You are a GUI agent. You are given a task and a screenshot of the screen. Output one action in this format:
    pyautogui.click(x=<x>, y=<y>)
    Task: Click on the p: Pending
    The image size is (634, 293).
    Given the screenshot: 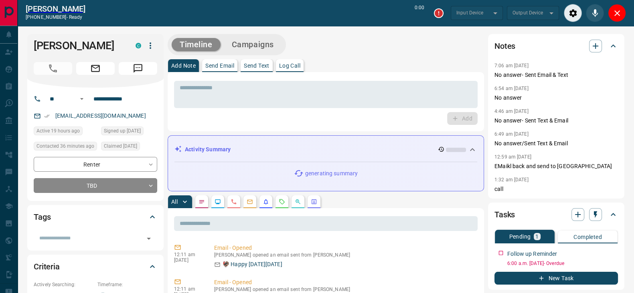 What is the action you would take?
    pyautogui.click(x=520, y=237)
    